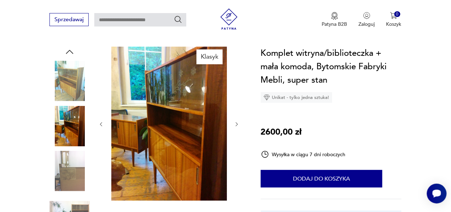 The image size is (451, 212). I want to click on p: Patyna B2B, so click(335, 24).